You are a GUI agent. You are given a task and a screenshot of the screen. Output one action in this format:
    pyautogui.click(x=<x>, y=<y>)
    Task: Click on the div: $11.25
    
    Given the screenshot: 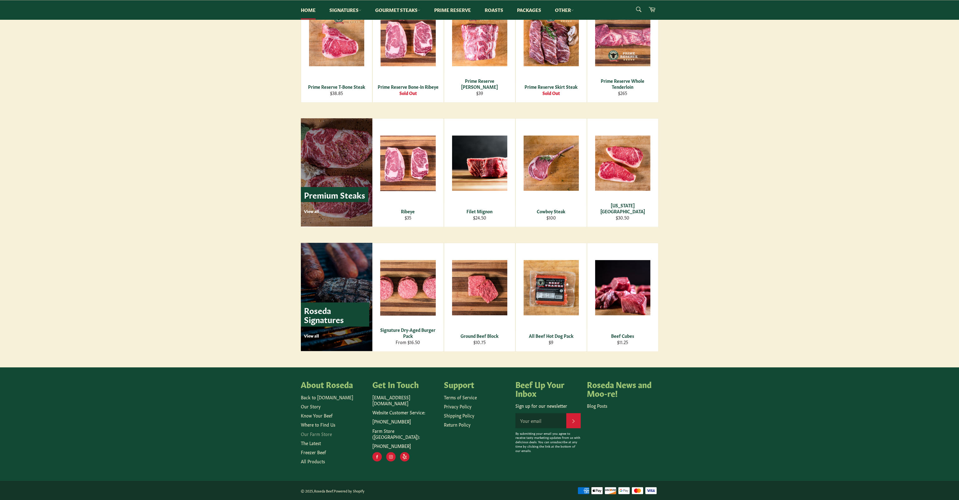 What is the action you would take?
    pyautogui.click(x=622, y=342)
    